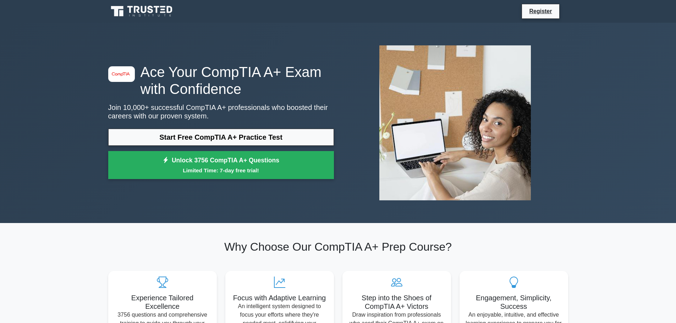 Image resolution: width=676 pixels, height=323 pixels. Describe the element at coordinates (280, 298) in the screenshot. I see `h5: Focus with Adaptive Learning` at that location.